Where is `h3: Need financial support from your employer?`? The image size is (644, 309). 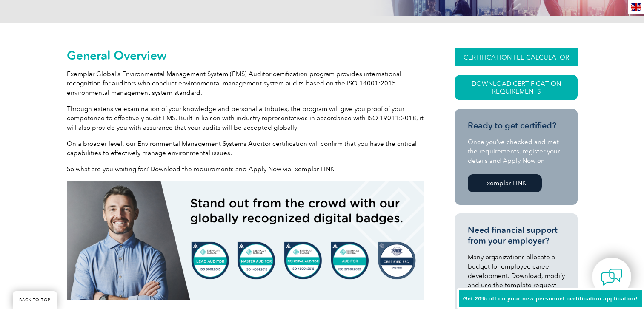
h3: Need financial support from your employer? is located at coordinates (516, 235).